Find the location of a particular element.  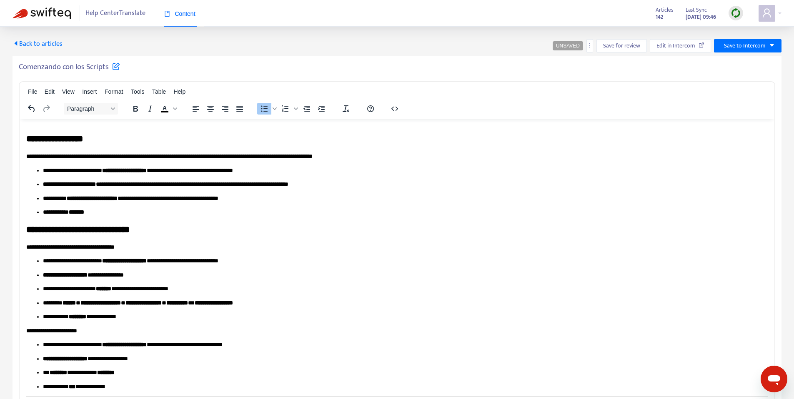

span: Paragraph is located at coordinates (87, 109).